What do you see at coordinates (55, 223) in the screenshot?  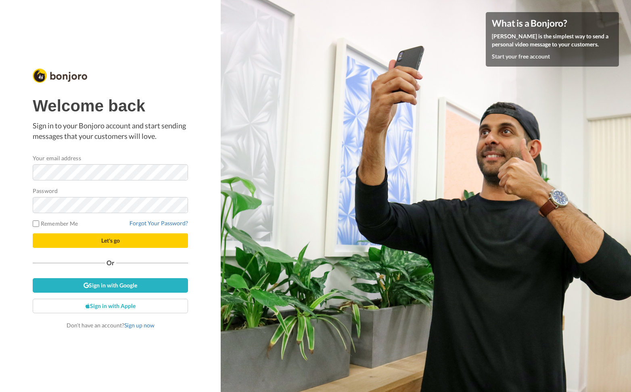 I see `label: Remember Me` at bounding box center [55, 223].